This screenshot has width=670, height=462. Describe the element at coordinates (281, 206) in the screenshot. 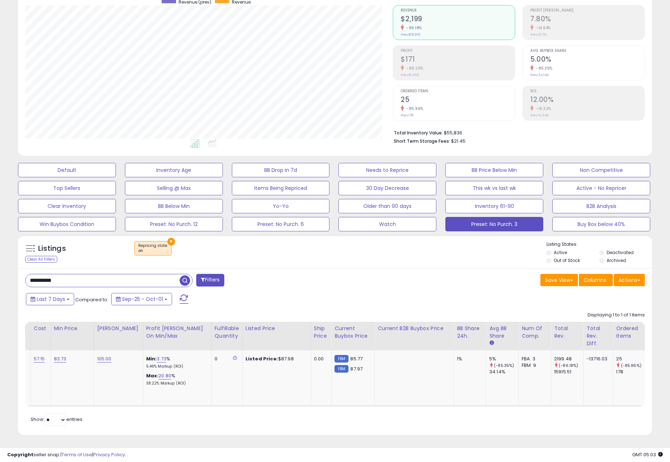

I see `button: Yo-Yo` at that location.